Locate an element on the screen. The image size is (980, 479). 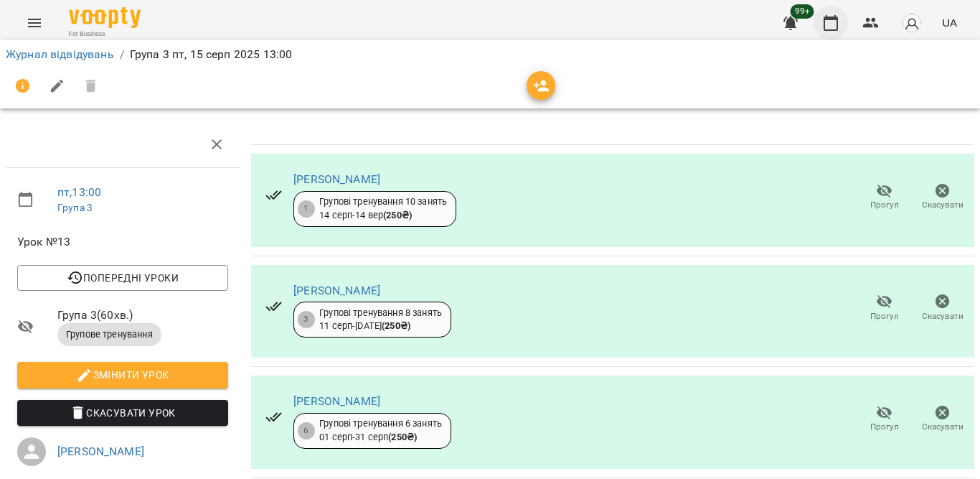
button: Змінити урок is located at coordinates (123, 375).